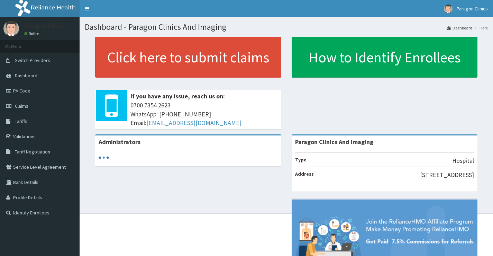 This screenshot has width=493, height=256. I want to click on p: Hospital, so click(463, 160).